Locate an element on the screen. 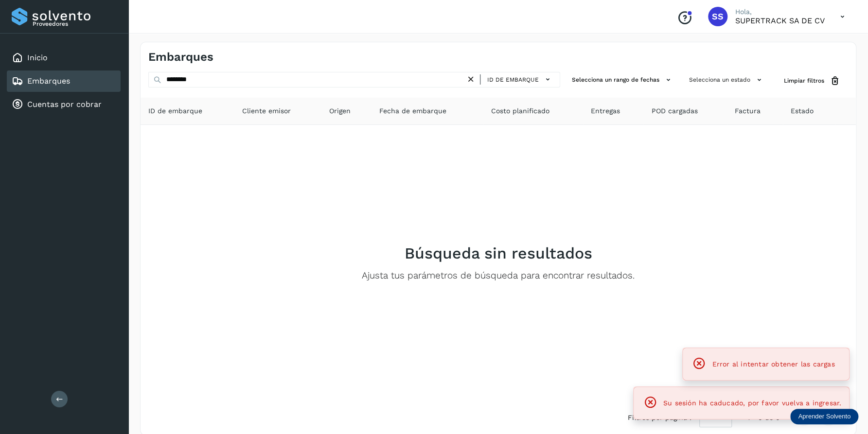  div: Embarques is located at coordinates (64, 81).